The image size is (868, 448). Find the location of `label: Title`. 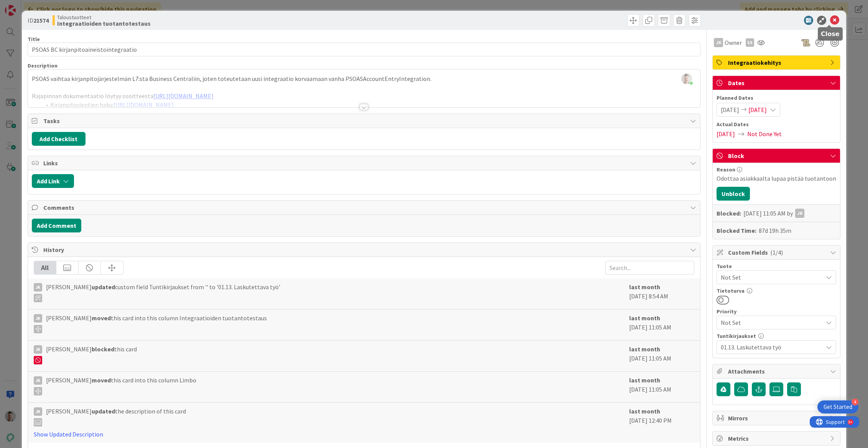

label: Title is located at coordinates (34, 39).